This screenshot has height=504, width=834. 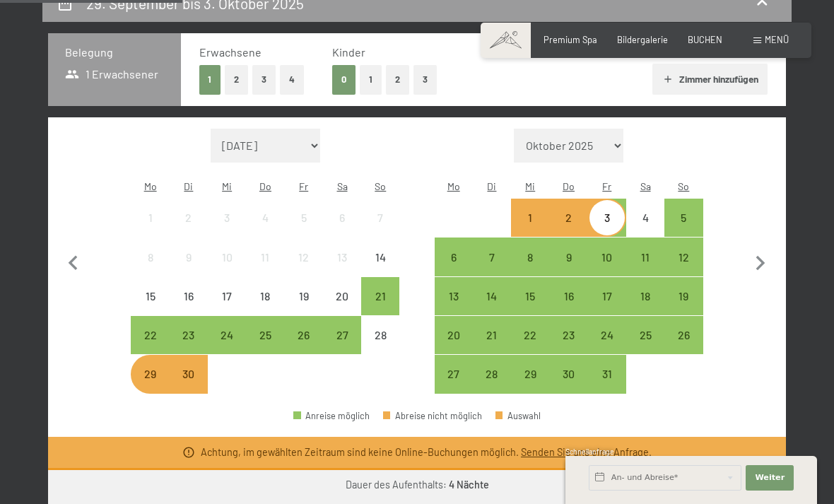 I want to click on div: Fri Oct 10 2025, so click(x=607, y=257).